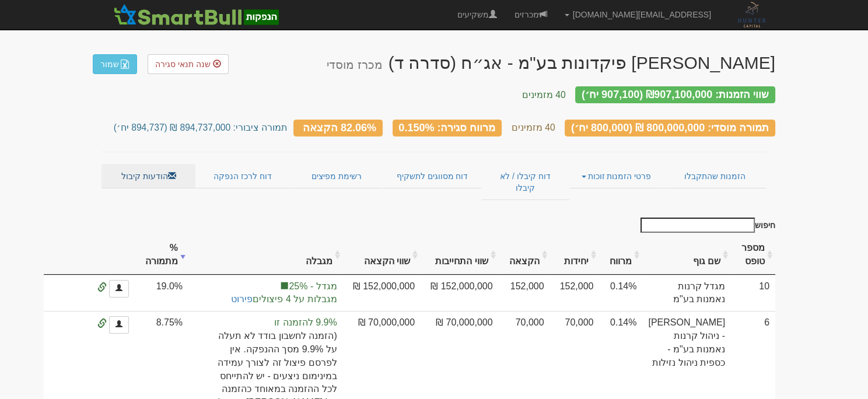 This screenshot has width=868, height=399. Describe the element at coordinates (162, 293) in the screenshot. I see `td: 19.0%` at that location.